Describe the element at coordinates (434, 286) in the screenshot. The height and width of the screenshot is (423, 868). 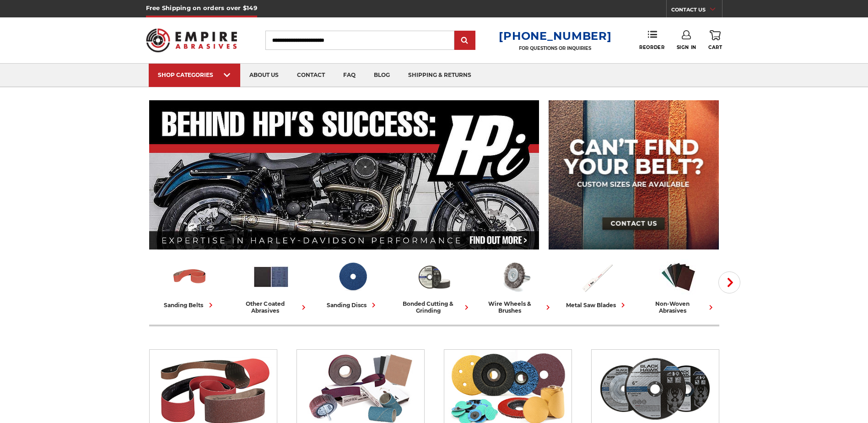
I see `a: bonded cutting & grinding` at that location.